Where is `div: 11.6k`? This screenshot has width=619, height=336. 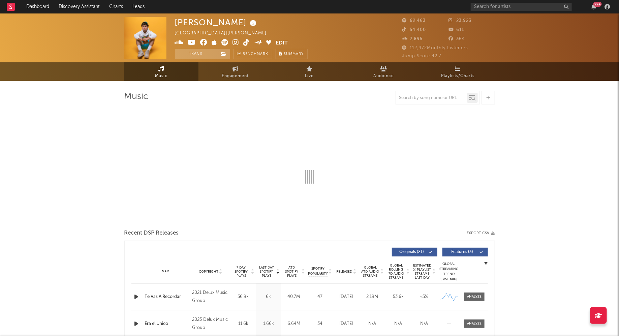 div: 11.6k is located at coordinates (243, 324).